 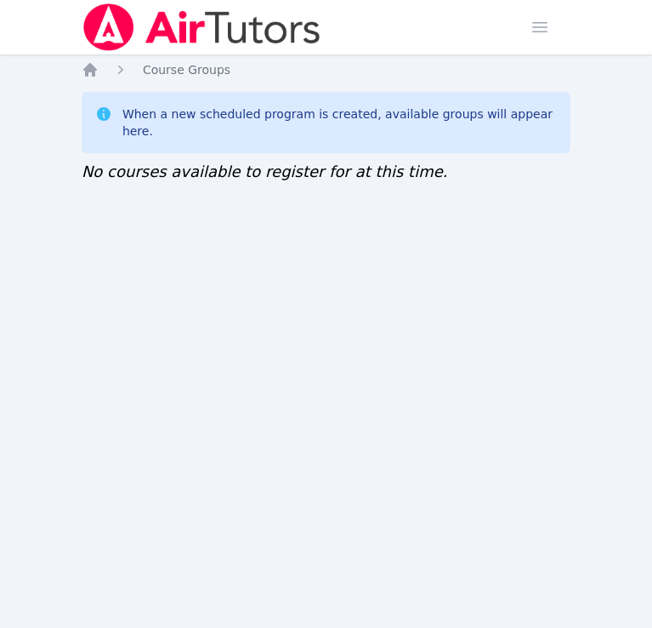 I want to click on span: Course Groups, so click(x=186, y=70).